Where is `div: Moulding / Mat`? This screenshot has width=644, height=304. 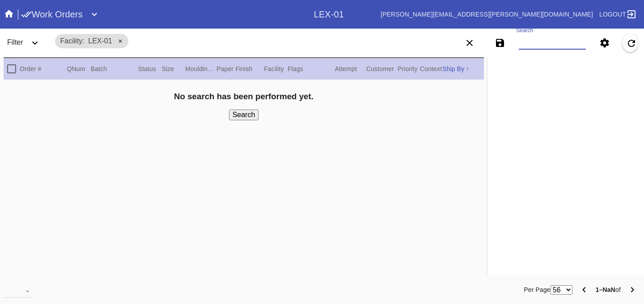
div: Moulding / Mat is located at coordinates (201, 69).